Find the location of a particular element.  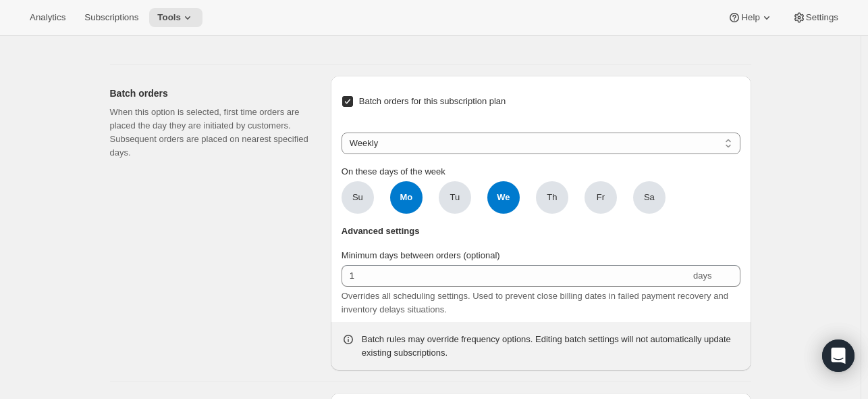

button: Help is located at coordinates (750, 17).